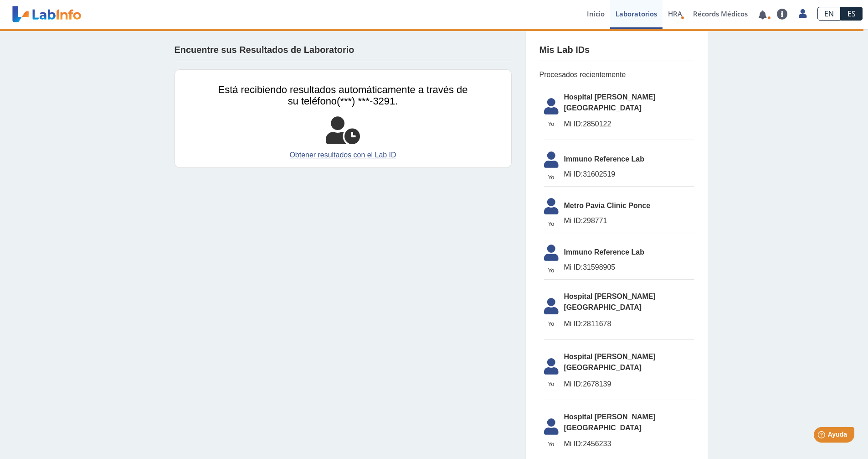 The height and width of the screenshot is (459, 868). I want to click on h4: Mis Lab IDs, so click(565, 50).